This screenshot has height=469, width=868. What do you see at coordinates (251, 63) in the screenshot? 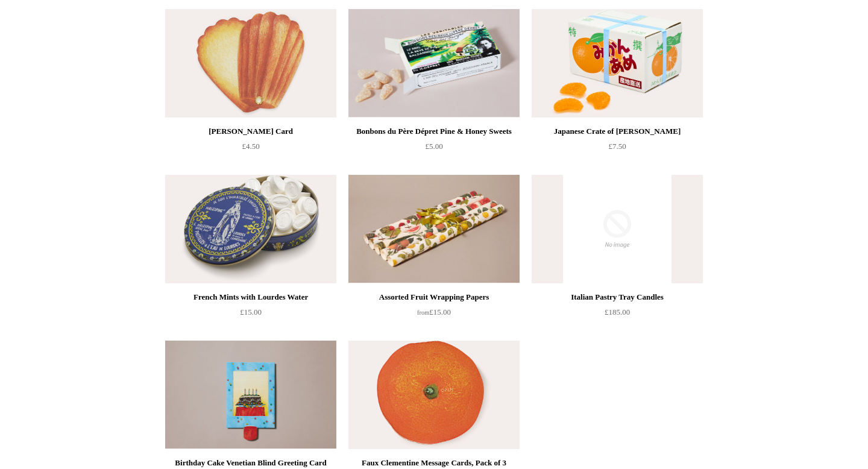
I see `img: Madeleine Greeting Card` at bounding box center [251, 63].